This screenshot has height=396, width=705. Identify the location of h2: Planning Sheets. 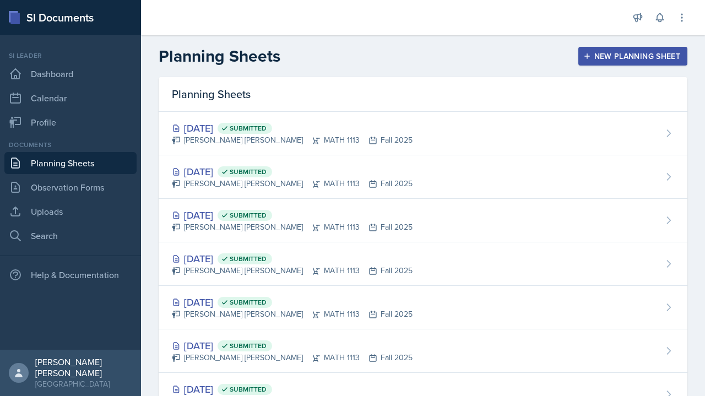
(219, 56).